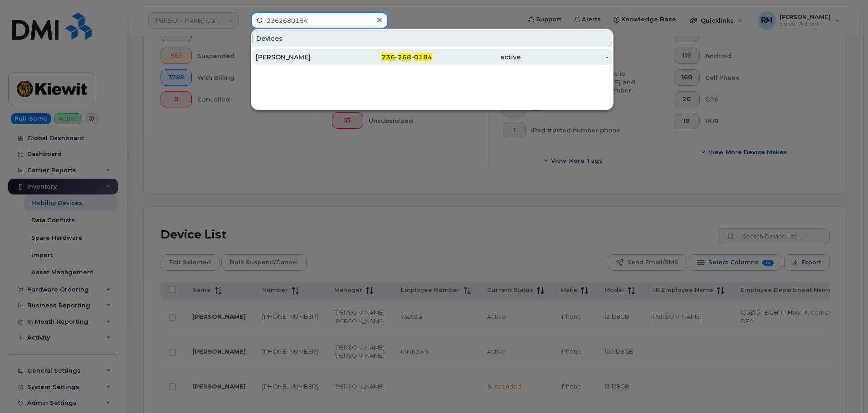  Describe the element at coordinates (319, 20) in the screenshot. I see `input: Find something...` at that location.